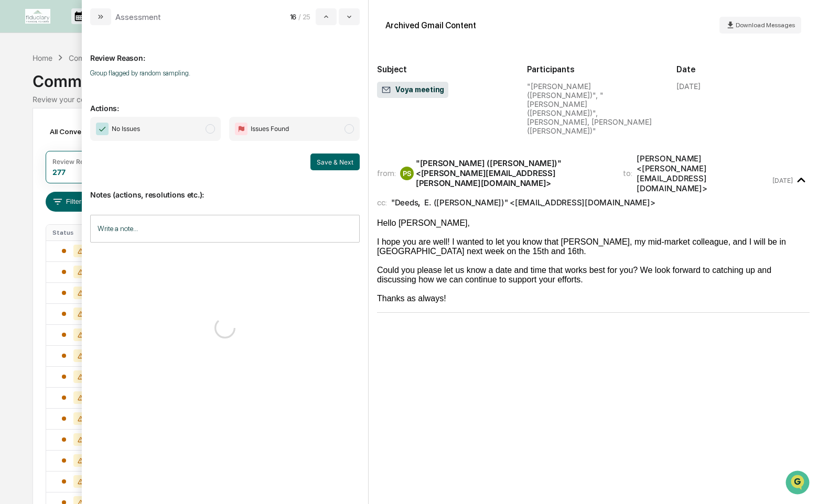  I want to click on p: Review Reason:, so click(225, 51).